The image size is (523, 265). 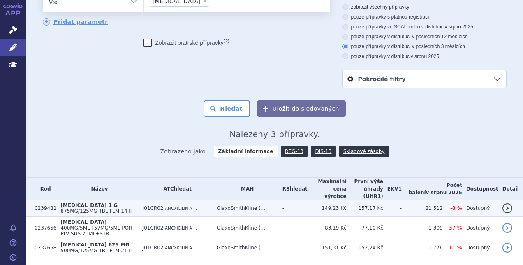 I want to click on td: 77,10 Kč, so click(x=365, y=228).